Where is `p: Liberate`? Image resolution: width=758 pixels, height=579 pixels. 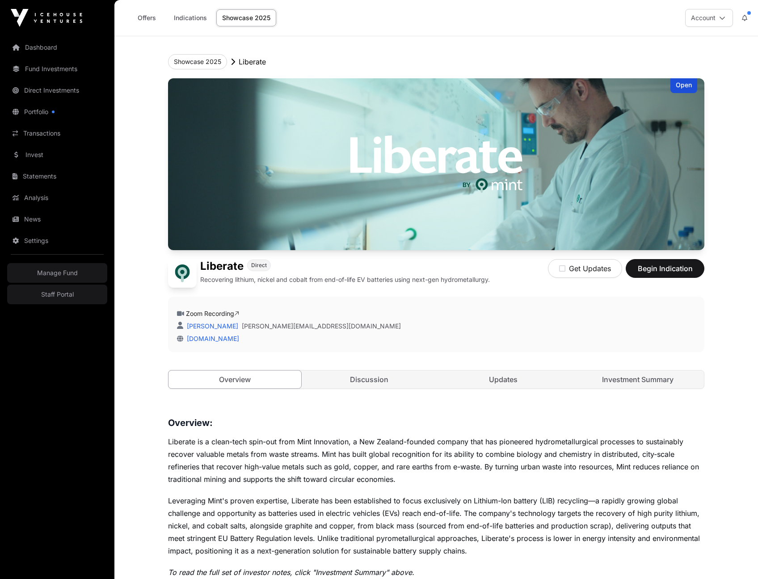 p: Liberate is located at coordinates (252, 62).